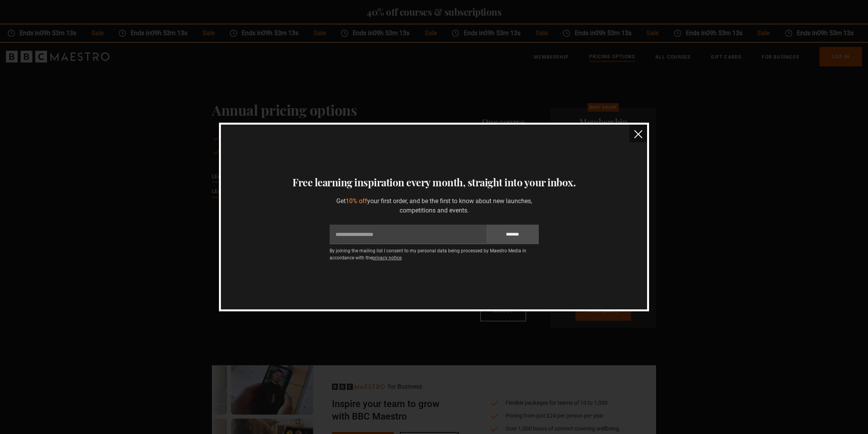 Image resolution: width=868 pixels, height=434 pixels. Describe the element at coordinates (638, 133) in the screenshot. I see `button: close` at that location.